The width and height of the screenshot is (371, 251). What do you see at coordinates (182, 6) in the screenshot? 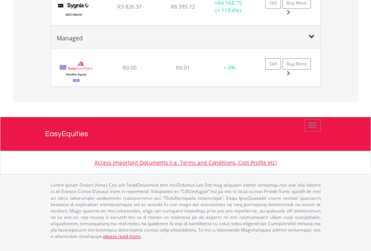
I see `span: R8 395.12` at bounding box center [182, 6].